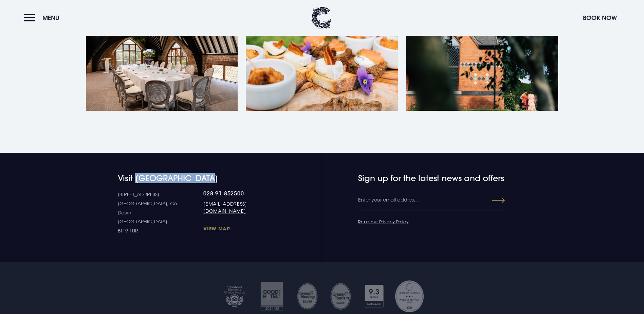 The image size is (644, 314). I want to click on img: Wedding thank you 1, so click(482, 60).